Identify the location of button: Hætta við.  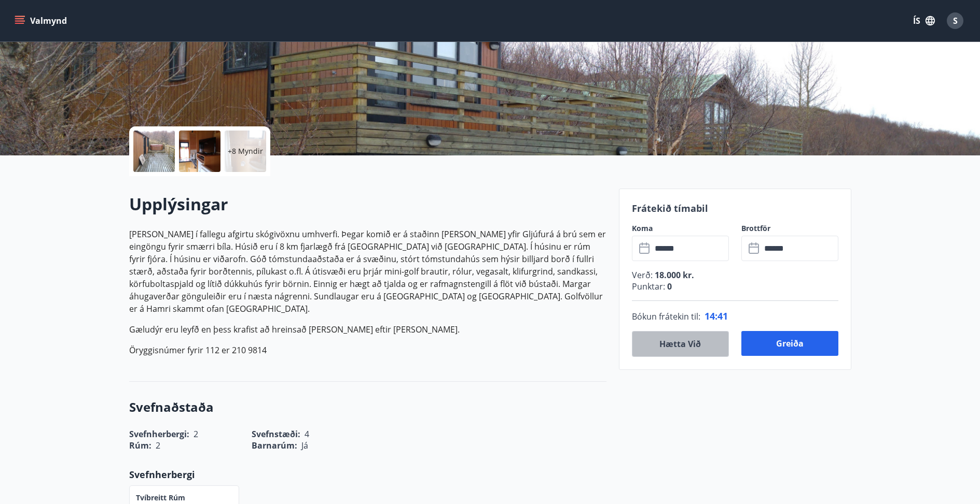
(680, 344).